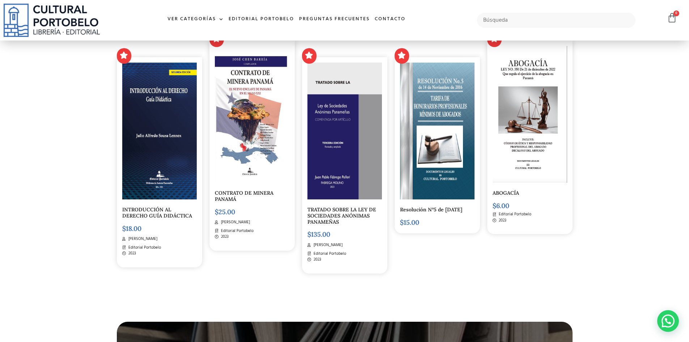  Describe the element at coordinates (319, 234) in the screenshot. I see `bdi: 135.00` at that location.